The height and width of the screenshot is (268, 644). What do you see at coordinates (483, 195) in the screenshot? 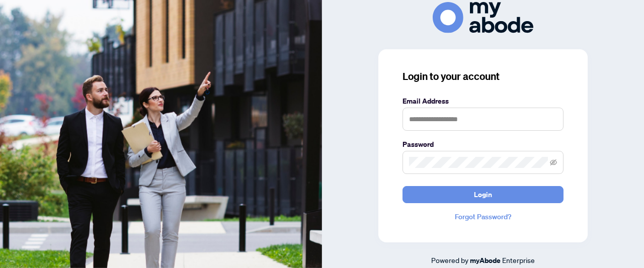
I see `span: Login` at bounding box center [483, 195].